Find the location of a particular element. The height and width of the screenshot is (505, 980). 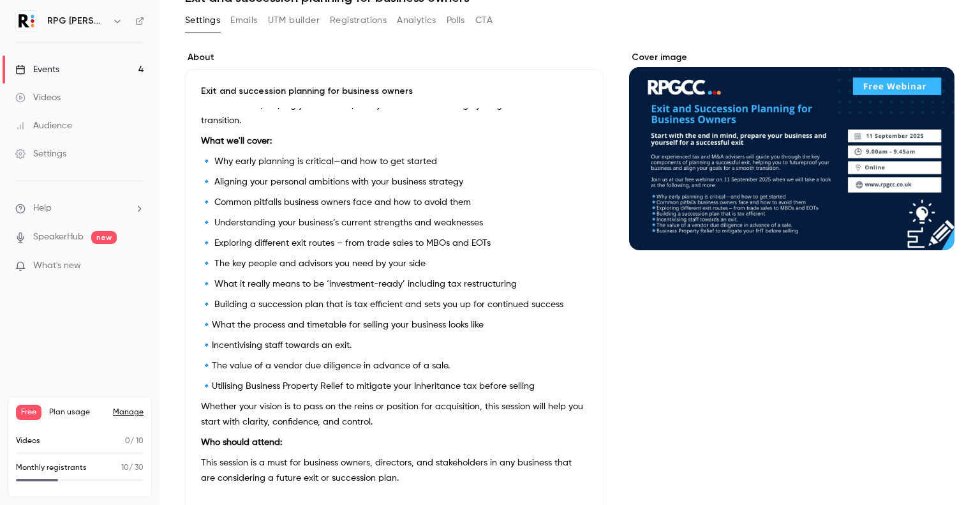

span: new is located at coordinates (104, 237).